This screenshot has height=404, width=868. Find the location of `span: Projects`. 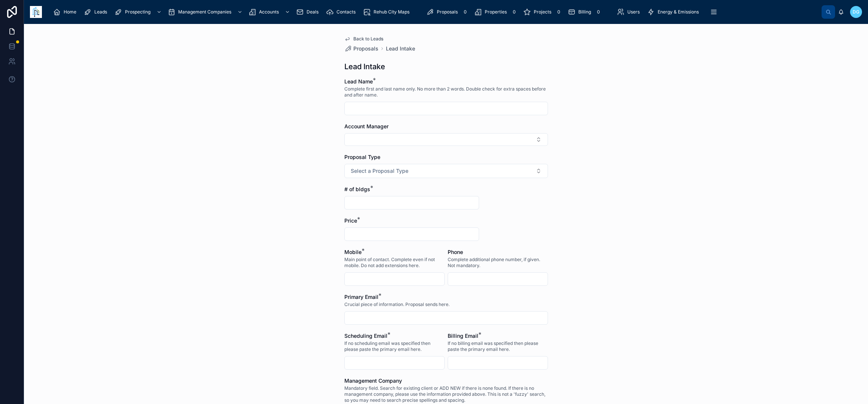

span: Projects is located at coordinates (542, 12).